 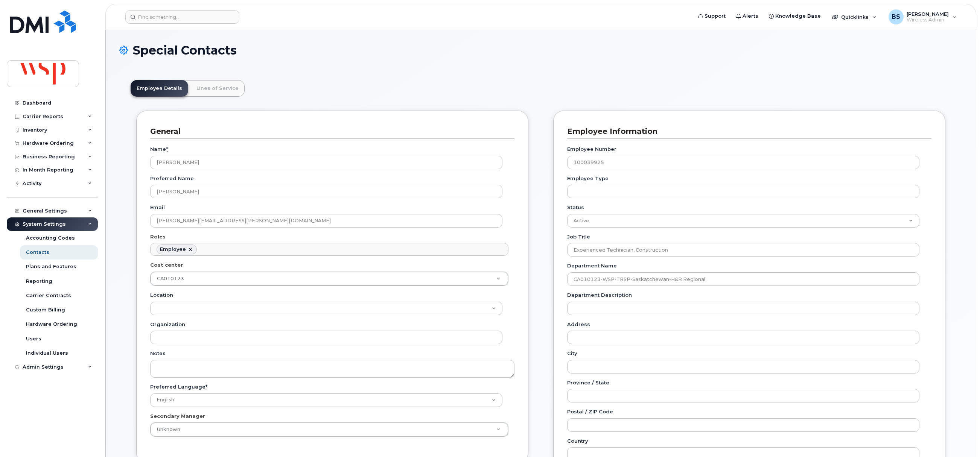 I want to click on label: Secondary Manager, so click(x=177, y=416).